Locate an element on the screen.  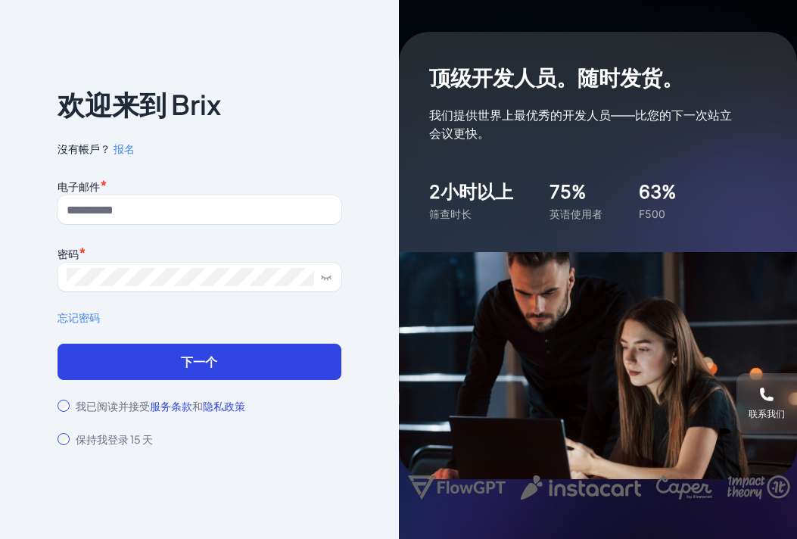
font: 报名 is located at coordinates (124, 148).